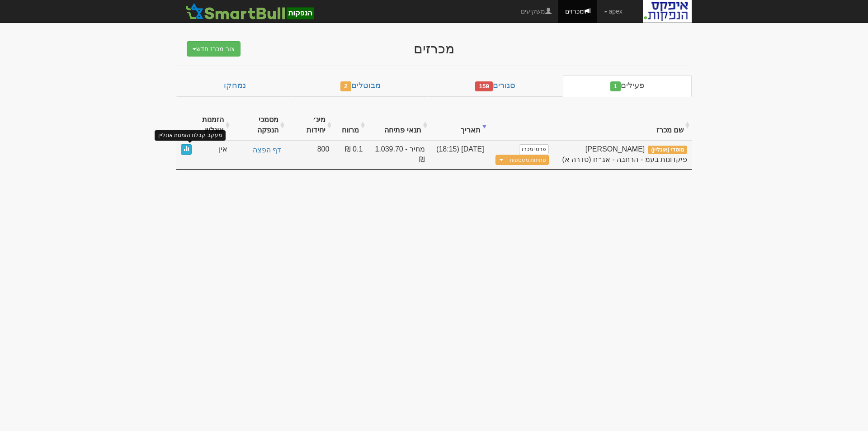 The height and width of the screenshot is (431, 868). Describe the element at coordinates (214, 49) in the screenshot. I see `button: צור מכרז חדש` at that location.